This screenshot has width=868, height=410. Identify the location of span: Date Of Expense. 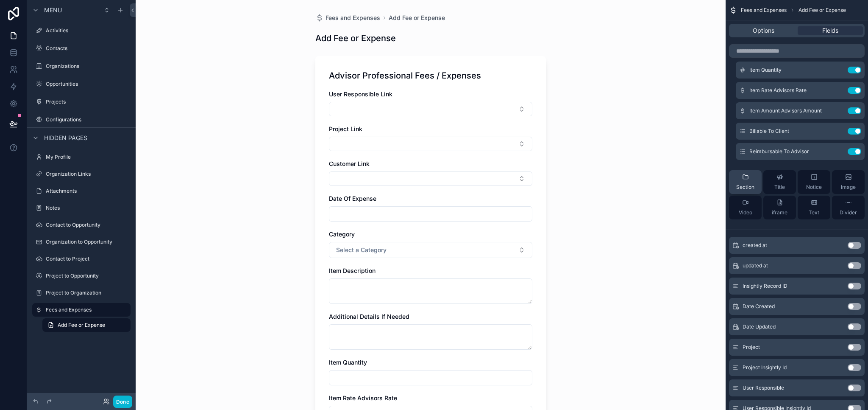
(353, 198).